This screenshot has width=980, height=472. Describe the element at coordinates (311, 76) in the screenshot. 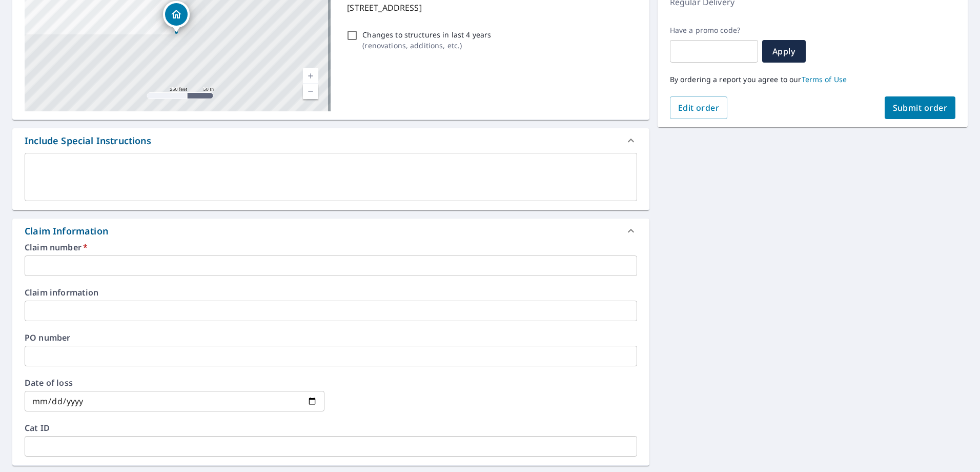

I see `a: Current Level 17, Zoom In` at that location.